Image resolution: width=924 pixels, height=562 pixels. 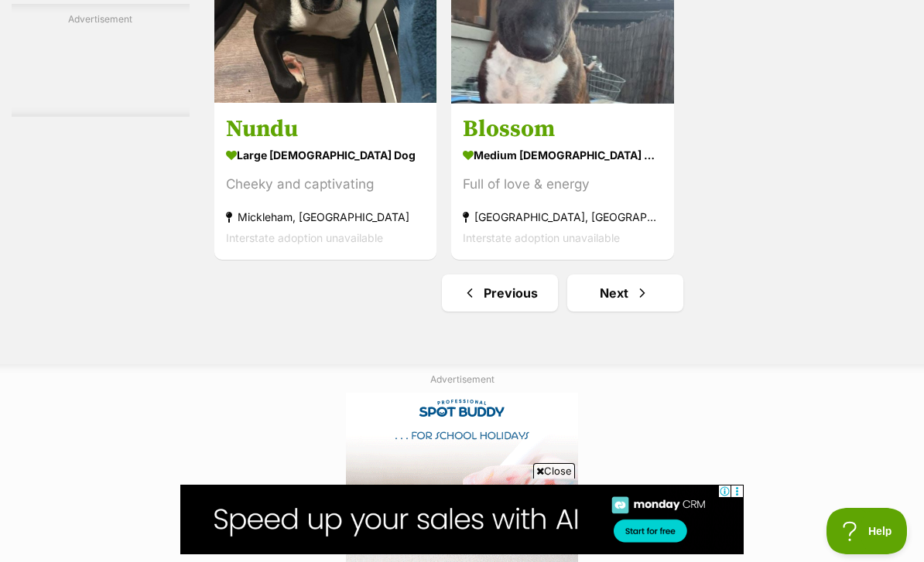 I want to click on div: Advertisement, so click(x=100, y=60).